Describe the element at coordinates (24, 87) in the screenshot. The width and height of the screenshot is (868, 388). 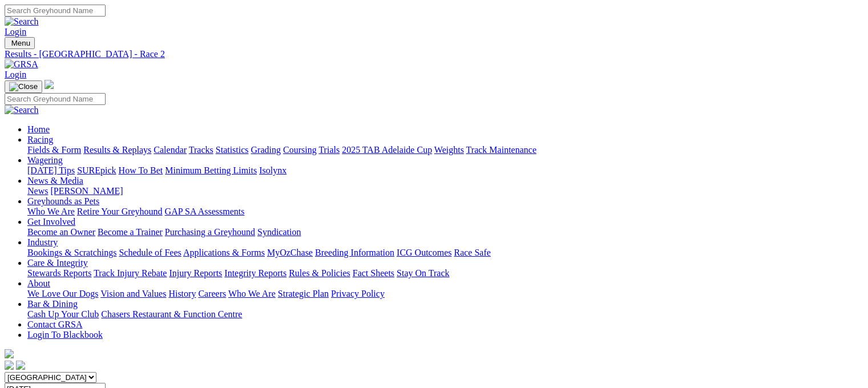
I see `img: Close` at that location.